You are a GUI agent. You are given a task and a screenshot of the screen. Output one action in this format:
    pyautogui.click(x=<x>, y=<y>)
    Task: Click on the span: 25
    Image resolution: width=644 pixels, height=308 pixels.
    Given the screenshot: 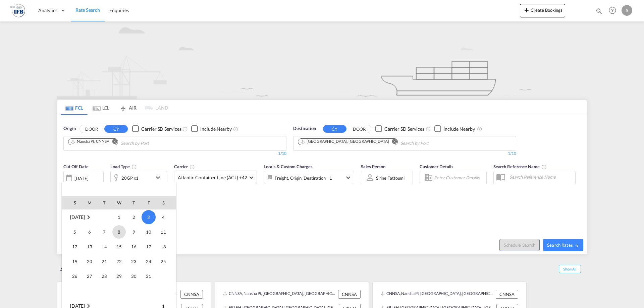 What is the action you would take?
    pyautogui.click(x=163, y=261)
    